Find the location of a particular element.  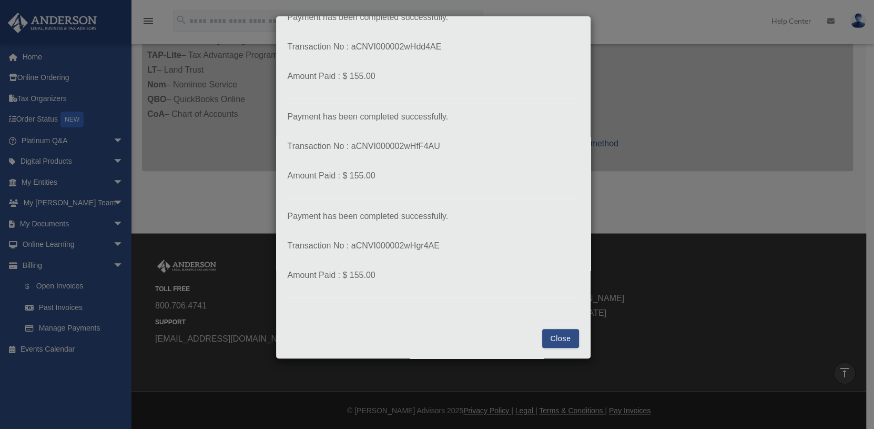

p: Transaction No : aCNVI000002wHgr4AE is located at coordinates (434, 246).